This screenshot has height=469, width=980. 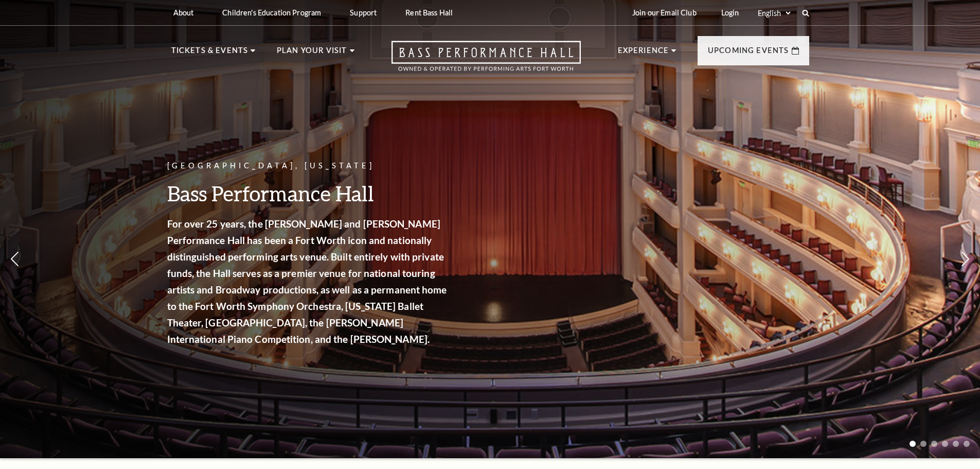 What do you see at coordinates (309, 193) in the screenshot?
I see `h3: Bass Performance Hall` at bounding box center [309, 193].